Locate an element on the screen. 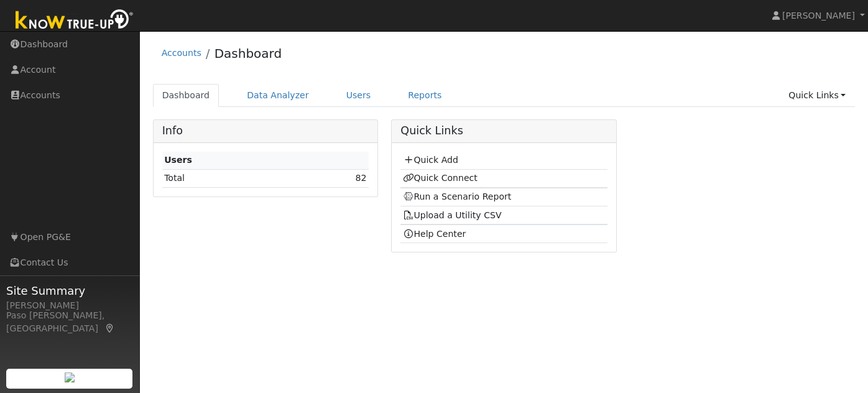  a: Reports is located at coordinates (425, 95).